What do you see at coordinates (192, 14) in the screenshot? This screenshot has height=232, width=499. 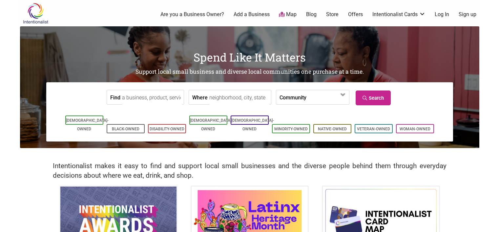 I see `a: Are you a Business Owner?` at bounding box center [192, 14].